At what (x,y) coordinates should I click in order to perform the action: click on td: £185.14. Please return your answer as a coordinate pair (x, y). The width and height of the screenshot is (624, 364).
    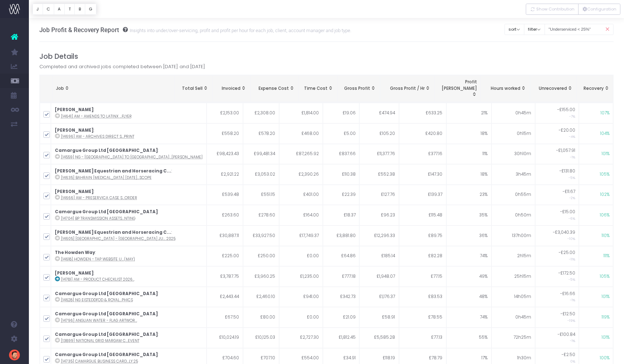
    Looking at the image, I should click on (379, 256).